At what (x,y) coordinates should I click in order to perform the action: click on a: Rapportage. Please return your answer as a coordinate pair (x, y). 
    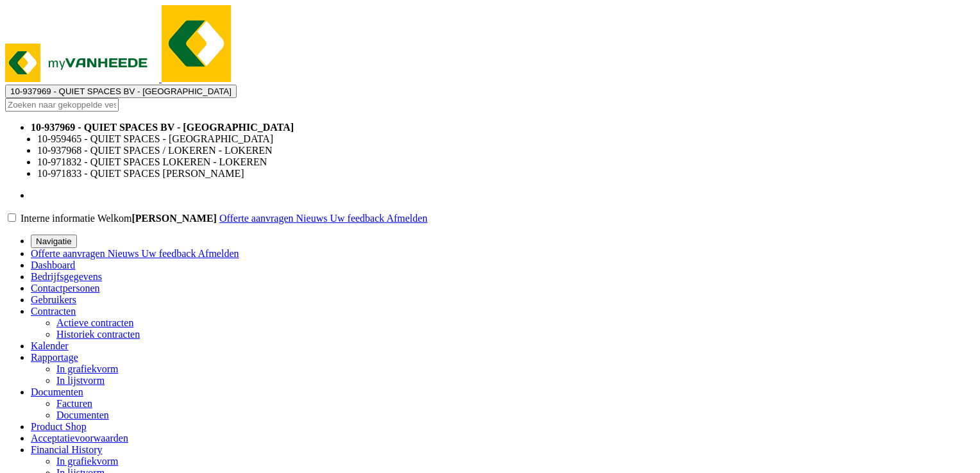
    Looking at the image, I should click on (55, 357).